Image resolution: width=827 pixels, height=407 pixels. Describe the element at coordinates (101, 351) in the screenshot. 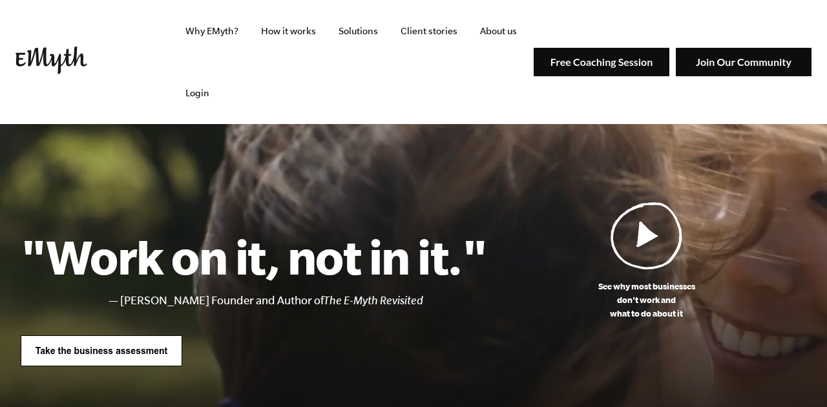

I see `img: Take the business assessment` at that location.